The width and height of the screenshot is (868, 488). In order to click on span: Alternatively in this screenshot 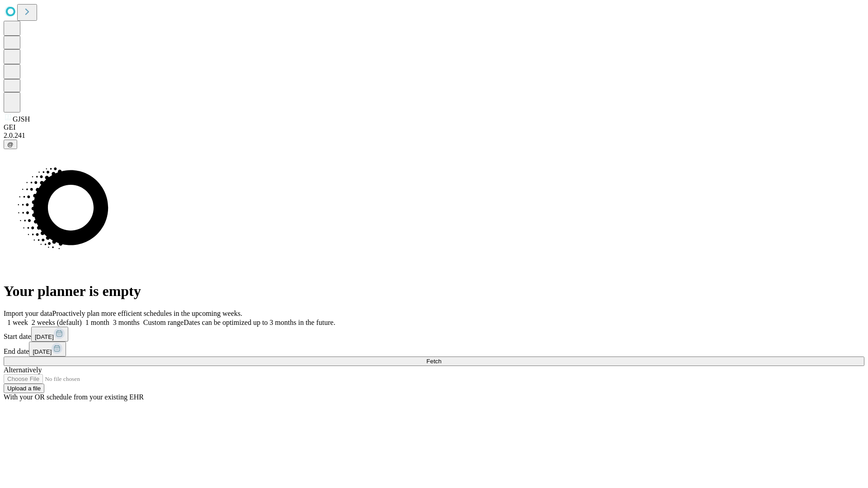, I will do `click(22, 370)`.